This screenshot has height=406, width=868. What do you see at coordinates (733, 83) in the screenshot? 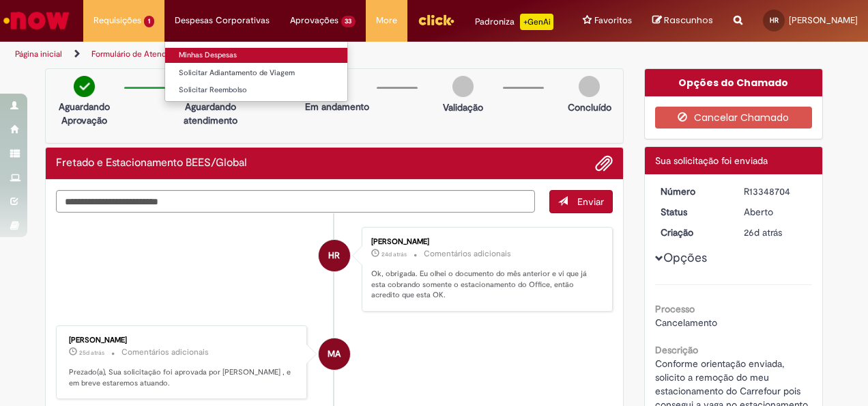
I see `div: Opções do Chamado` at bounding box center [733, 83].